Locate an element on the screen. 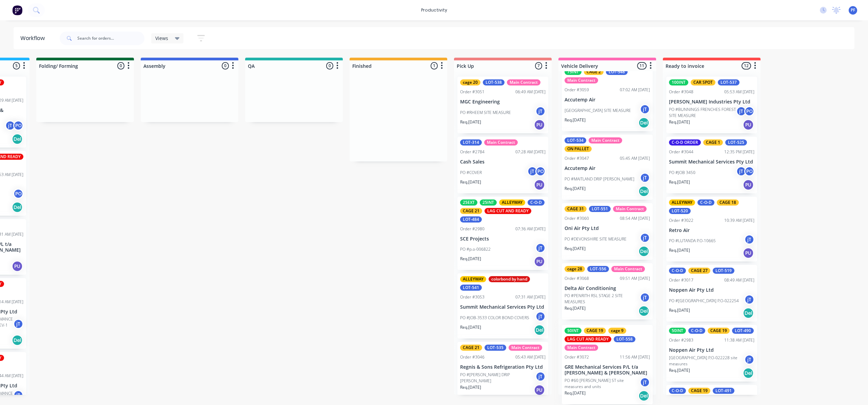 The image size is (868, 405). img: Factory is located at coordinates (17, 10).